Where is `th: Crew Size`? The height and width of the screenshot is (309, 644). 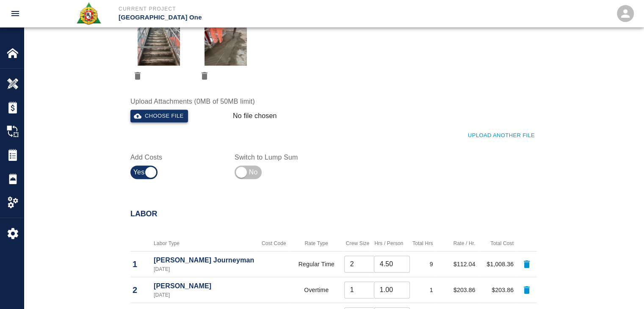 th: Crew Size is located at coordinates (357, 243).